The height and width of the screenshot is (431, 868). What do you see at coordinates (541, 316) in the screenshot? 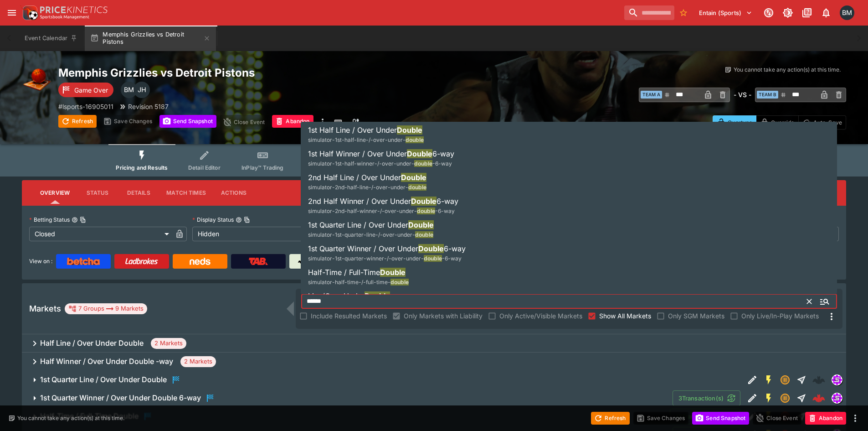
I see `span: Only Active/Visible Markets` at bounding box center [541, 316].